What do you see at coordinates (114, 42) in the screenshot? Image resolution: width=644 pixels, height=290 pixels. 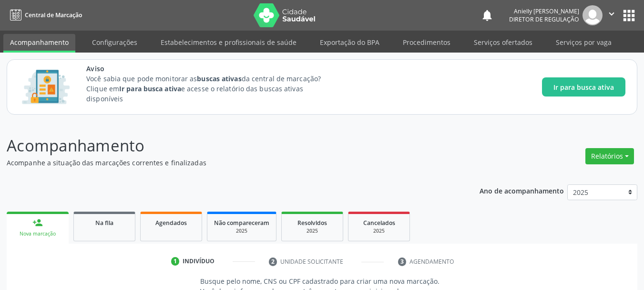 I see `a: Configurações` at bounding box center [114, 42].